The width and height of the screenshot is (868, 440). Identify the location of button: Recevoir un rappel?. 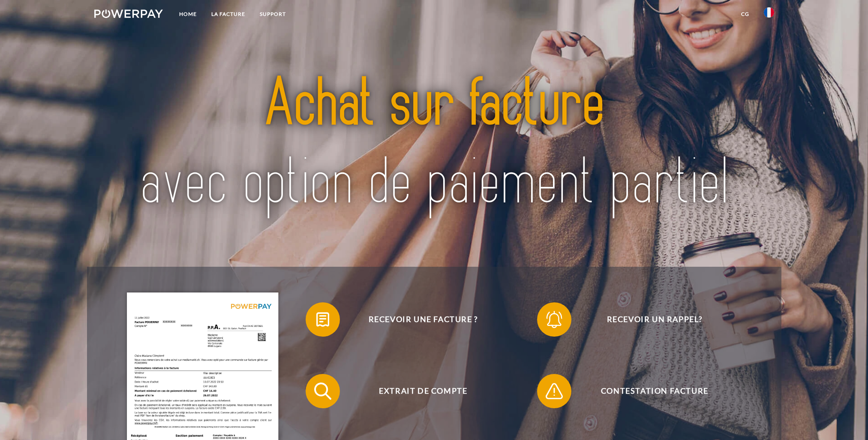
(648, 319).